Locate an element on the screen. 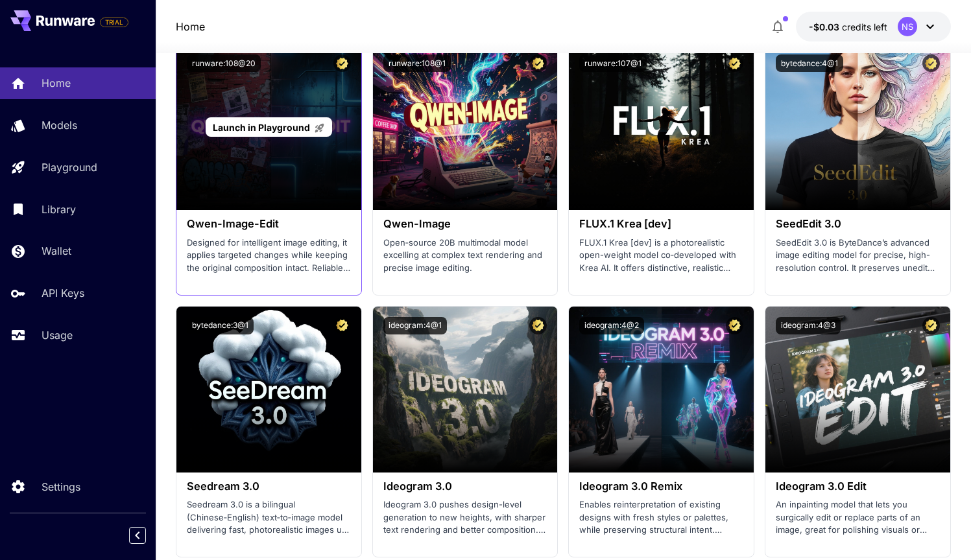 Image resolution: width=971 pixels, height=560 pixels. p: Open‑source 20B multimodal model excelling at complex text rendering and precise image editing. is located at coordinates (465, 255).